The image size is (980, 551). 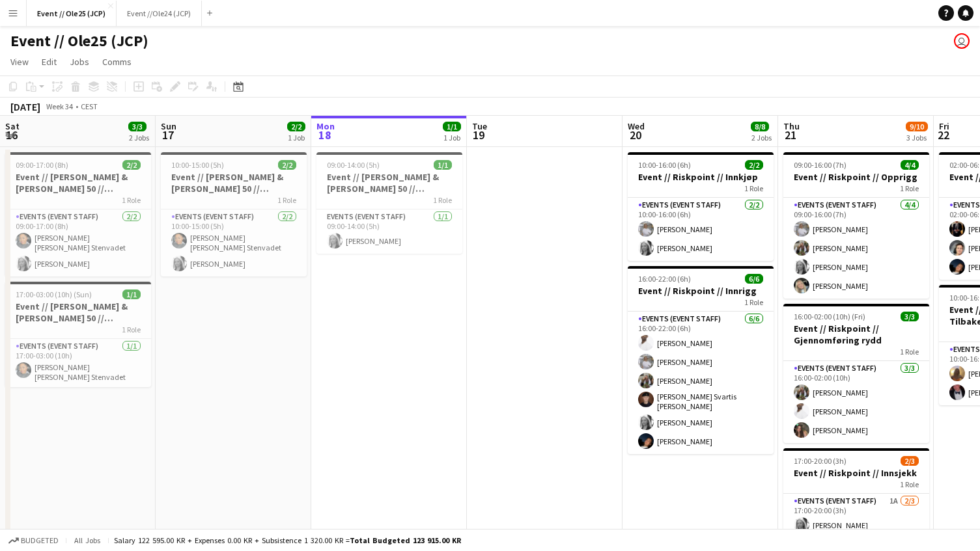 I want to click on span: Comms, so click(x=116, y=62).